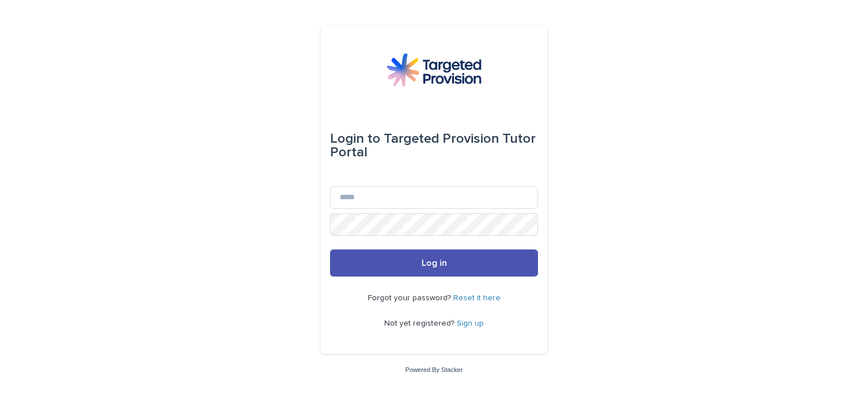 The width and height of the screenshot is (868, 412). I want to click on div: Targeted Provision Tutor Portal, so click(434, 146).